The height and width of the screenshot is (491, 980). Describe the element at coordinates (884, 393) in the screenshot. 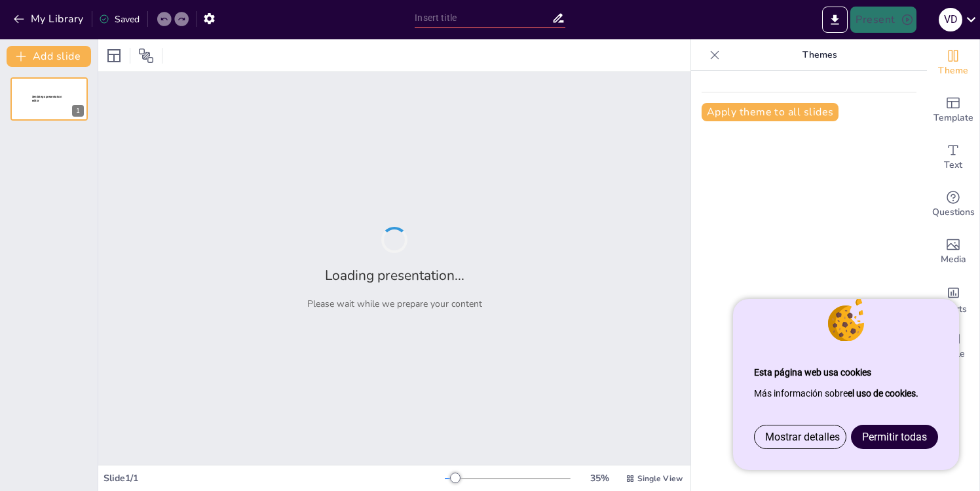

I see `a: el uso de cookies.` at that location.